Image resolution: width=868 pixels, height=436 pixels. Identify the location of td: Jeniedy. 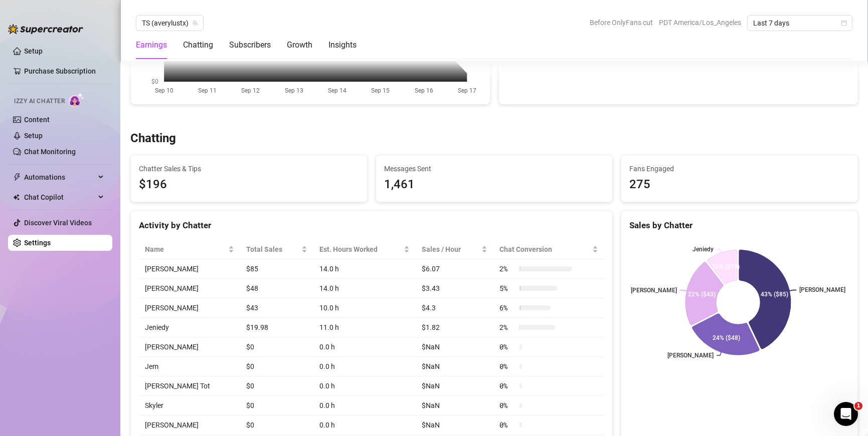
(189, 328).